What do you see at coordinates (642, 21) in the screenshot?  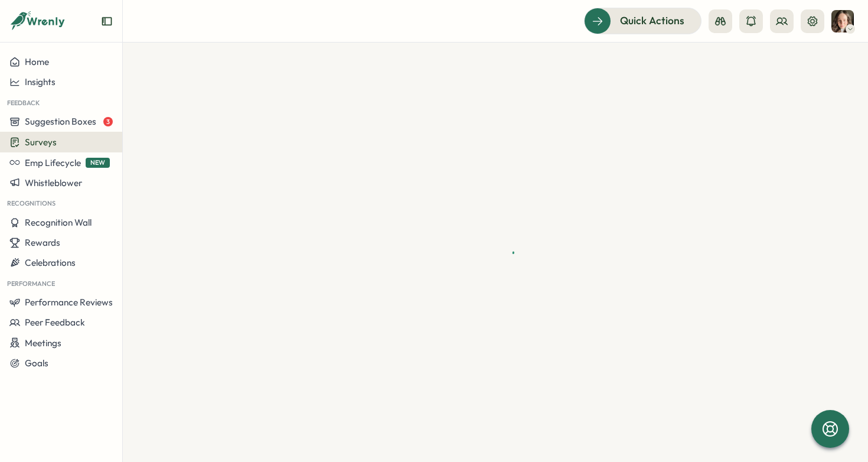 I see `button: Quick Actions` at bounding box center [642, 21].